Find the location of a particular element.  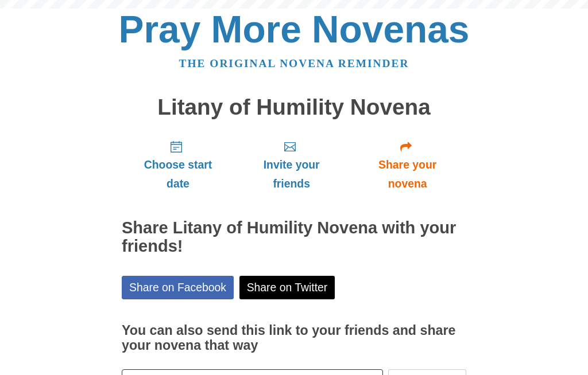

a: Invite your friends is located at coordinates (291, 165).